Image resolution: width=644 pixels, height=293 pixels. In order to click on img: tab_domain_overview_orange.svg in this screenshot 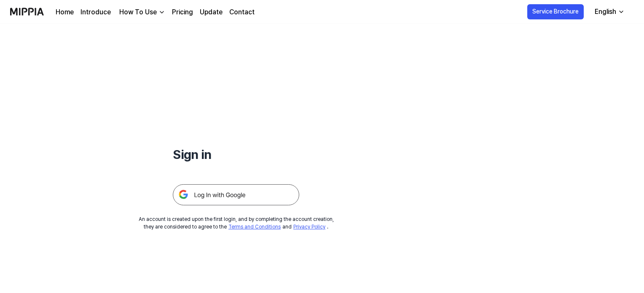, I will do `click(26, 53)`.